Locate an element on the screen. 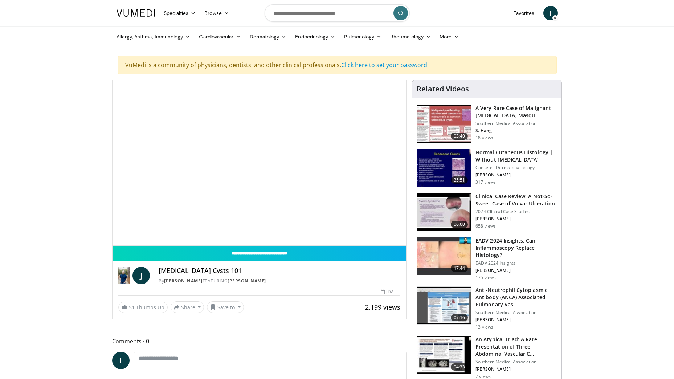 This screenshot has height=379, width=674. img: Dr. Jordan Rennicke is located at coordinates (124, 275).